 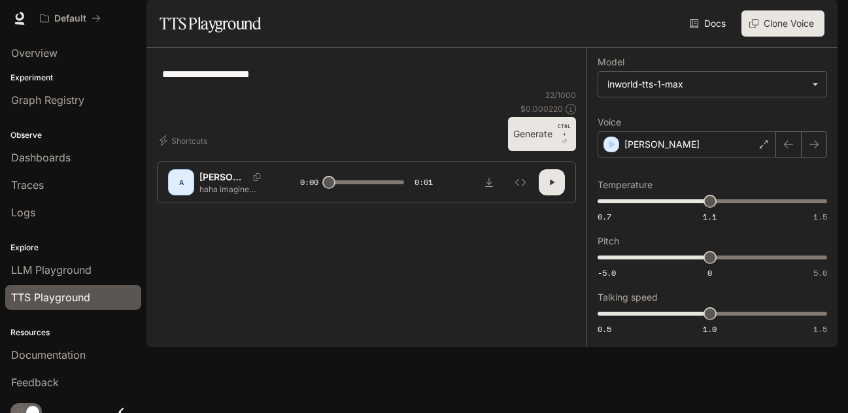 What do you see at coordinates (309, 182) in the screenshot?
I see `span: 0:00` at bounding box center [309, 182].